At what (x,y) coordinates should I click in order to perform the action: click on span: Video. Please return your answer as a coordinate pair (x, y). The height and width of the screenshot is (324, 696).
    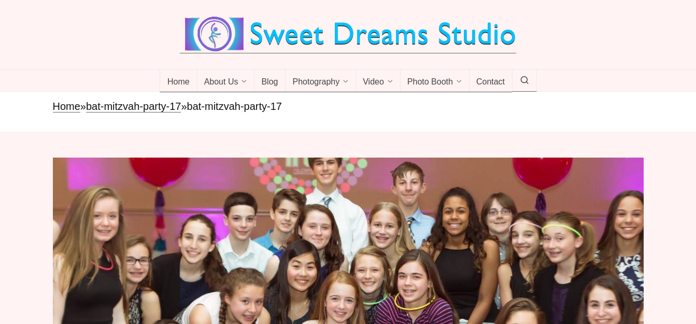
    Looking at the image, I should click on (373, 82).